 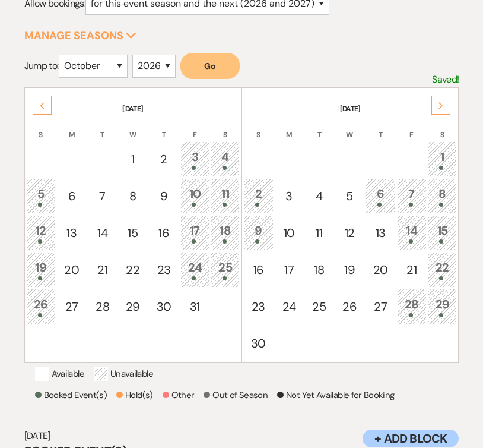 I want to click on p: Unavailable, so click(x=123, y=374).